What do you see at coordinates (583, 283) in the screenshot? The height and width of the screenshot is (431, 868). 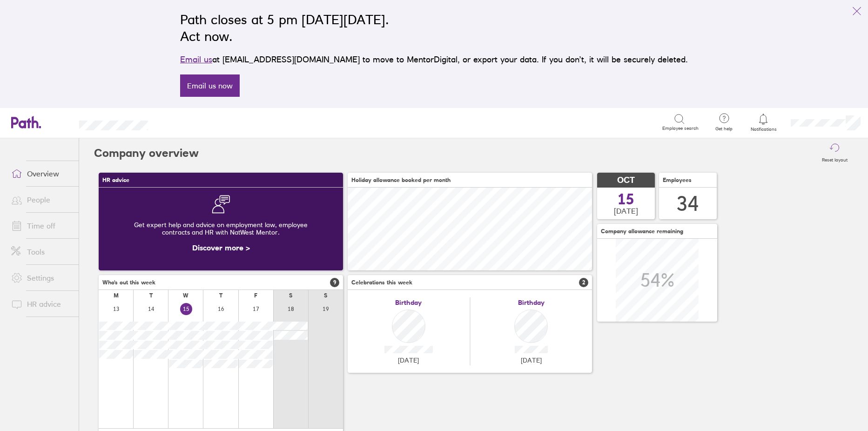 I see `span: 2` at bounding box center [583, 283].